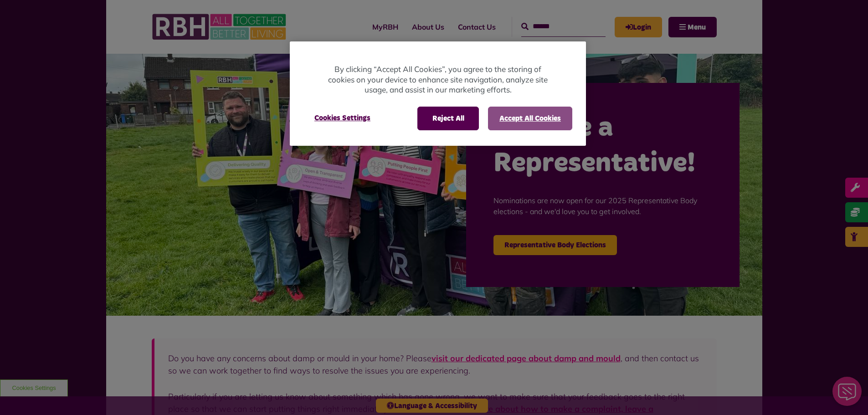  Describe the element at coordinates (448, 119) in the screenshot. I see `button: Reject All` at that location.